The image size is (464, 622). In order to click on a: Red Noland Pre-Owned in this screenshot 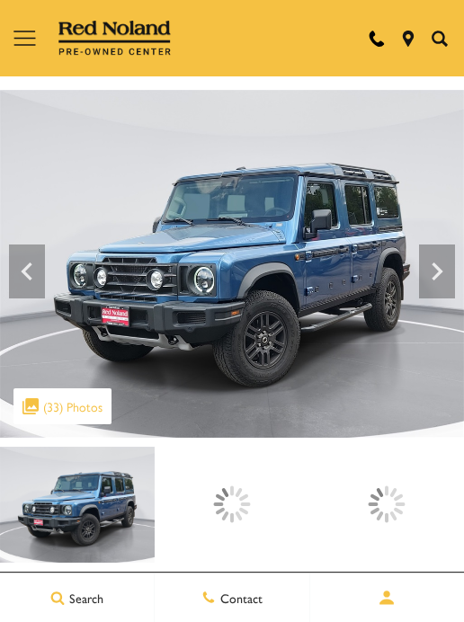, I will do `click(115, 36)`.